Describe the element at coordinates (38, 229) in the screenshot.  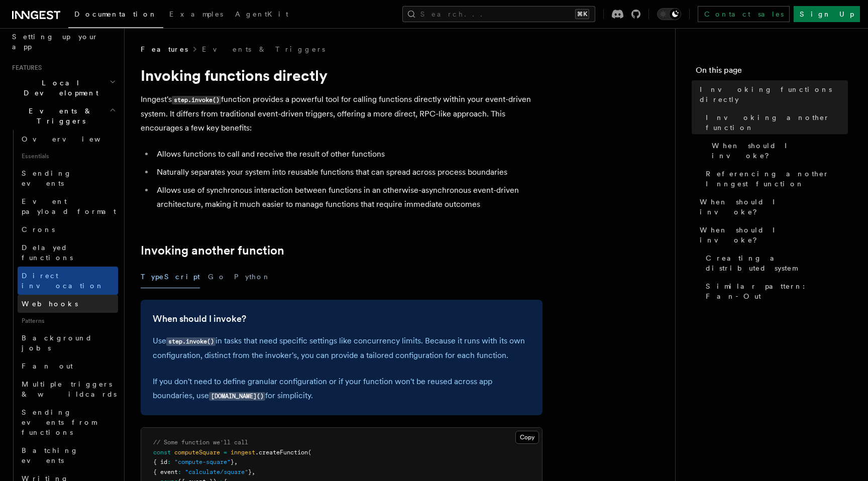
I see `span: Crons` at that location.